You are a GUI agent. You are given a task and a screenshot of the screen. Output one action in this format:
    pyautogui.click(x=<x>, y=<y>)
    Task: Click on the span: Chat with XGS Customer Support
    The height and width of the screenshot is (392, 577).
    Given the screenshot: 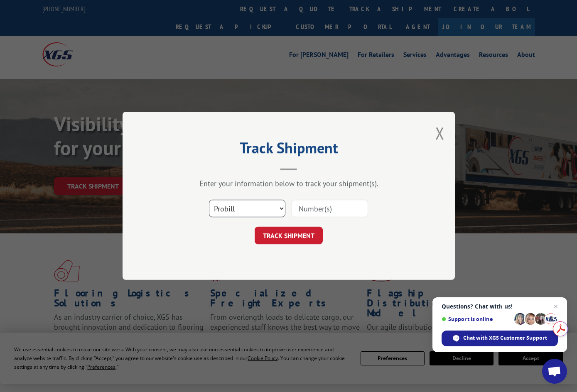 What is the action you would take?
    pyautogui.click(x=505, y=338)
    